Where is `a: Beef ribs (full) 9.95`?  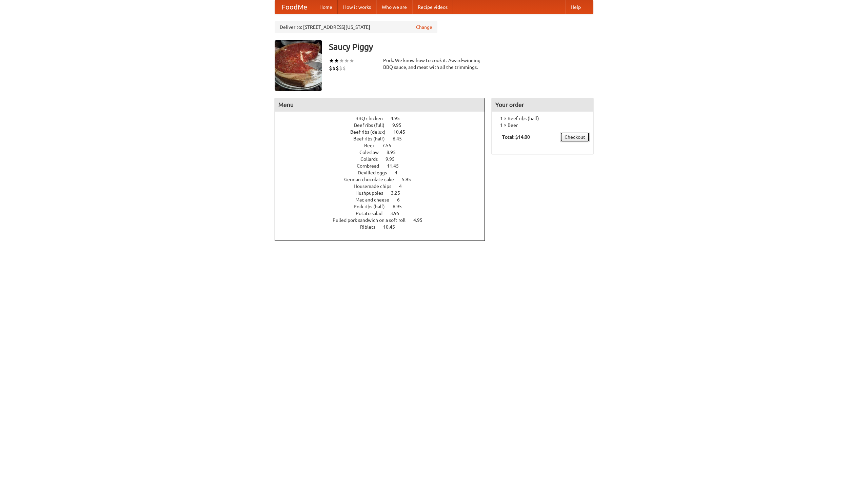 a: Beef ribs (full) 9.95 is located at coordinates (384, 125).